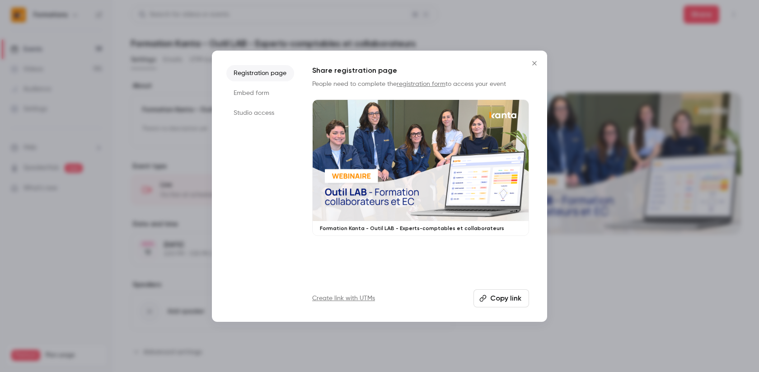 This screenshot has width=759, height=372. I want to click on li: Embed form, so click(260, 93).